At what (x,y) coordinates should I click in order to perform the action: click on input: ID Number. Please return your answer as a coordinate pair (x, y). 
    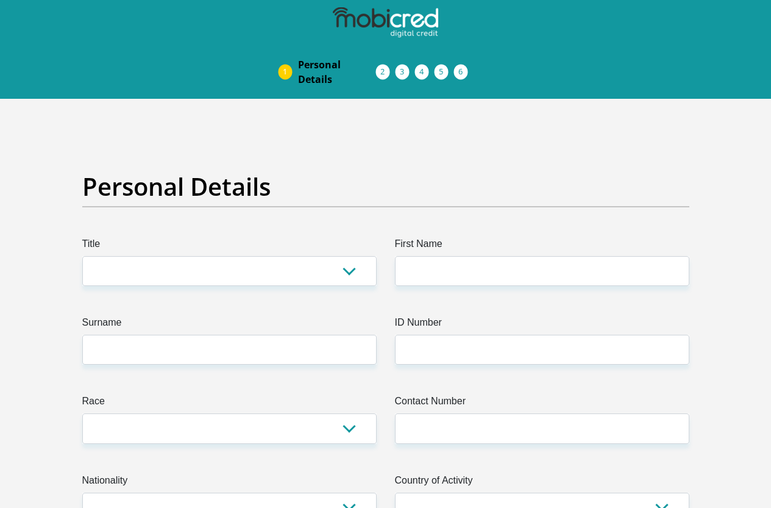
    Looking at the image, I should click on (542, 349).